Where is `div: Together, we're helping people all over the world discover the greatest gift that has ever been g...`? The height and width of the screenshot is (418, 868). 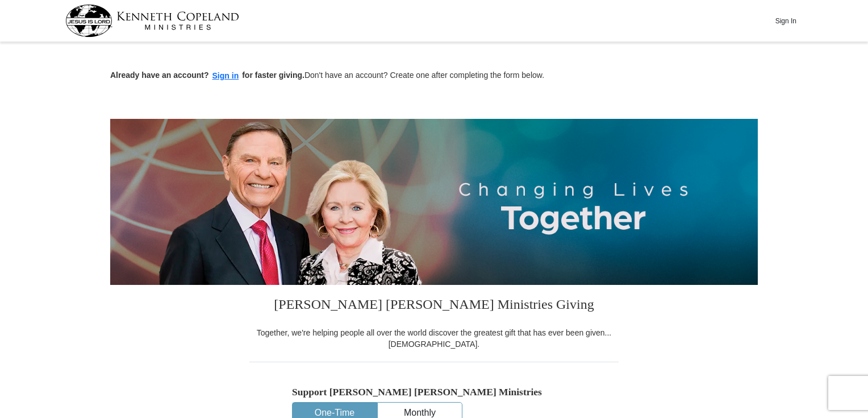
div: Together, we're helping people all over the world discover the greatest gift that has ever been g... is located at coordinates (434, 339).